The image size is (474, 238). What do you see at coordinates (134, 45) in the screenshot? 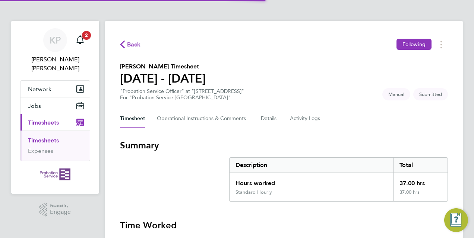
I see `span: Back` at bounding box center [134, 45].